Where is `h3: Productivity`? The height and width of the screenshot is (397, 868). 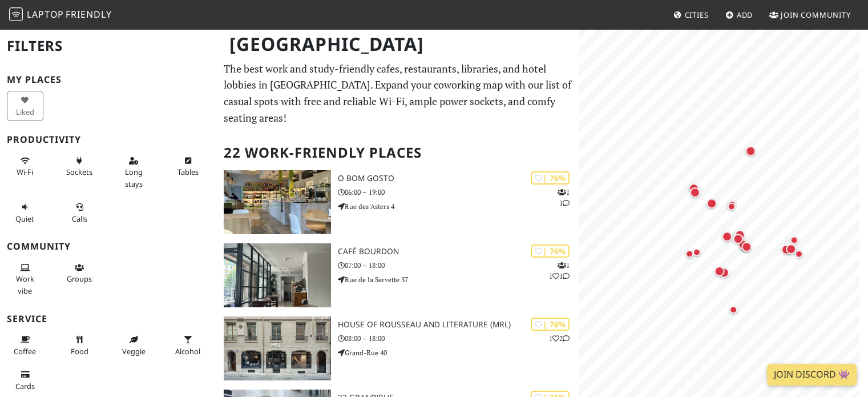
h3: Productivity is located at coordinates (109, 139).